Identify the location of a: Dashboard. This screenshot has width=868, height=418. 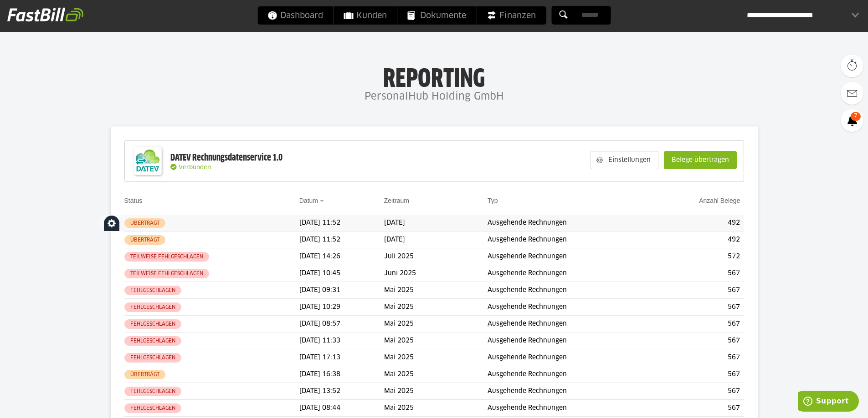
(295, 16).